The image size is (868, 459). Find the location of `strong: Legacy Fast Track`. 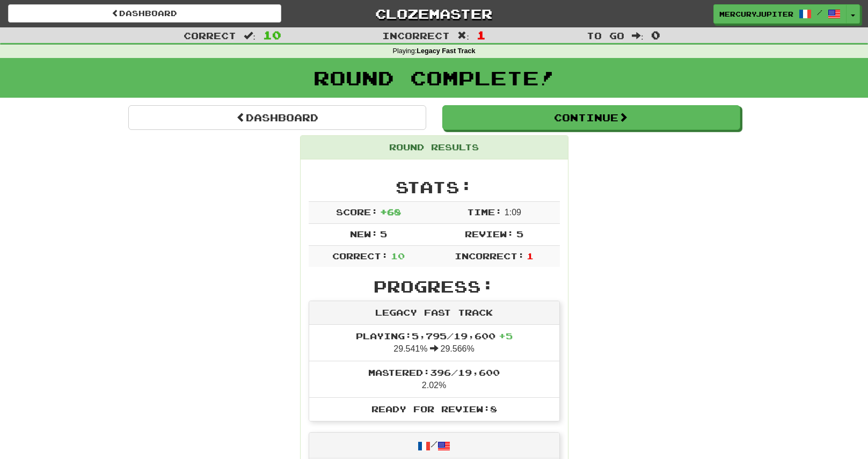

strong: Legacy Fast Track is located at coordinates (445, 51).